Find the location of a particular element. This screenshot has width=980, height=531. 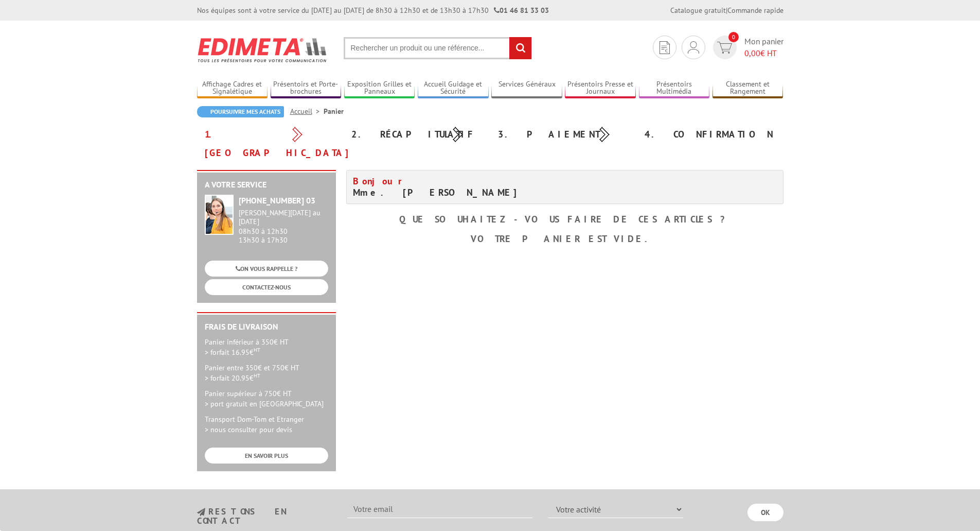

span: > forfait 20.95€ is located at coordinates (233, 378).